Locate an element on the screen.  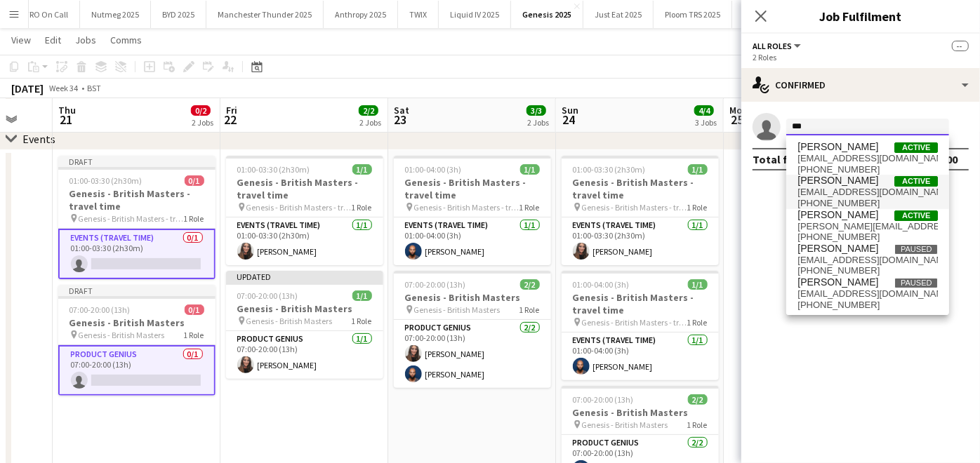
span: 23 is located at coordinates (400, 119).